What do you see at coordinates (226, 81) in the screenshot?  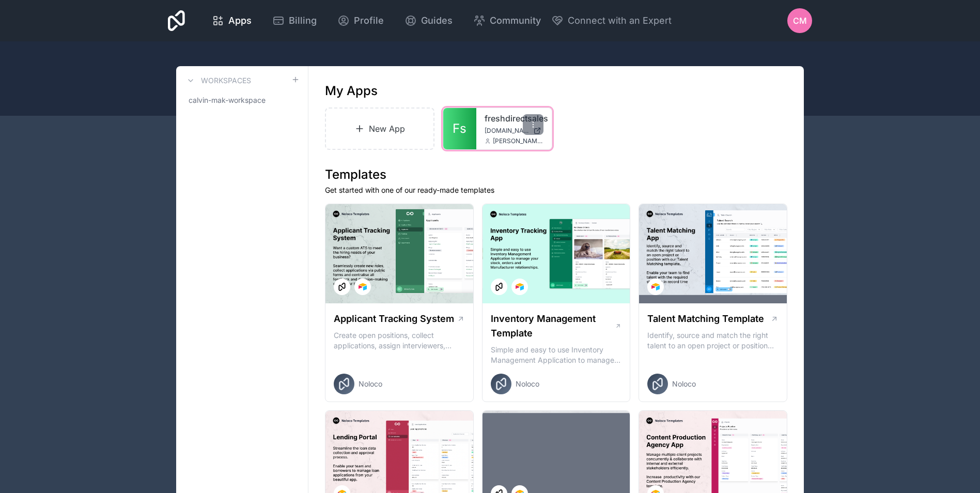 I see `h3: Workspaces` at bounding box center [226, 81].